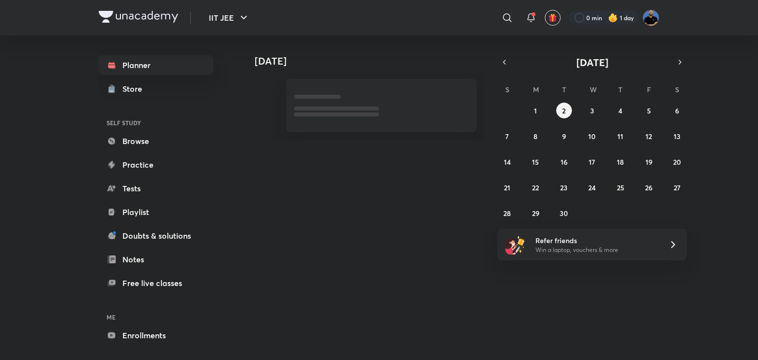  What do you see at coordinates (508, 188) in the screenshot?
I see `button: September 21, 2025` at bounding box center [508, 188].